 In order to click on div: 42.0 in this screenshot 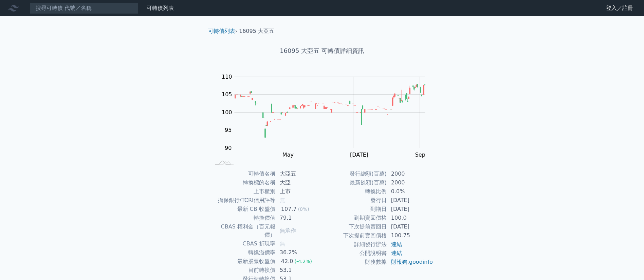, I will do `click(287, 262)`.